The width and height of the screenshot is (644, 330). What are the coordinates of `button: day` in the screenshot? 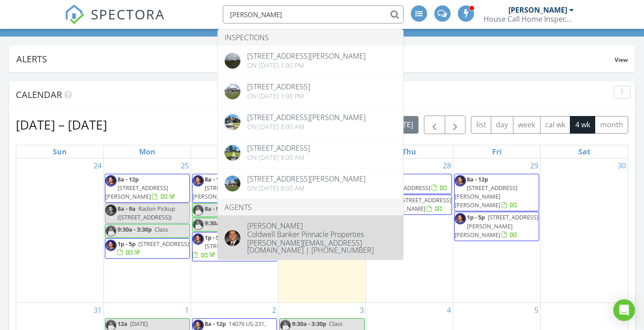 It's located at (502, 125).